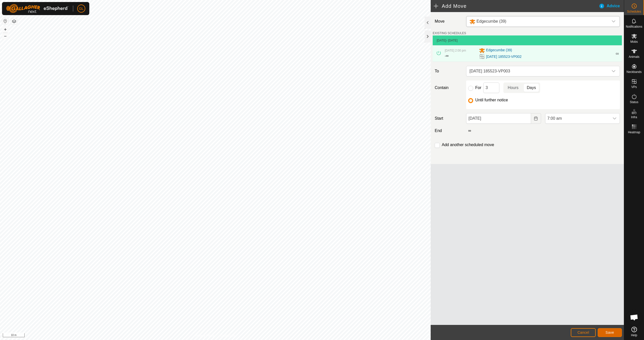  What do you see at coordinates (205, 336) in the screenshot?
I see `a: Privacy Policy` at bounding box center [205, 336].